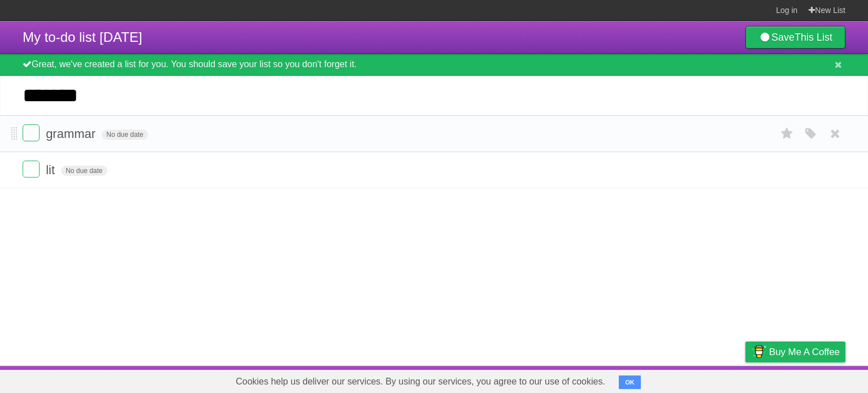 The width and height of the screenshot is (868, 393). What do you see at coordinates (795, 37) in the screenshot?
I see `a: SaveThis List` at bounding box center [795, 37].